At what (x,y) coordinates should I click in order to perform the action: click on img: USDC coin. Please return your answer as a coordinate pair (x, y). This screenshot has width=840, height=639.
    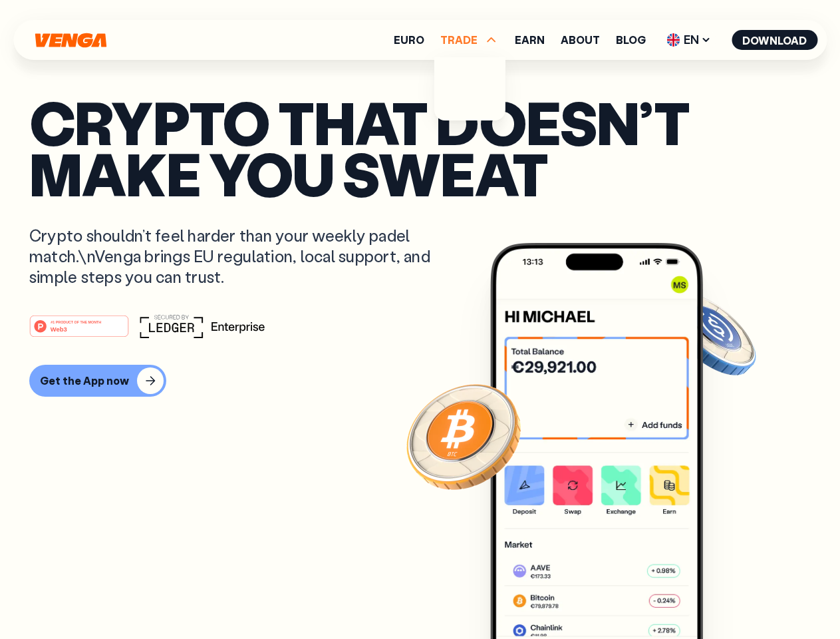
    Looking at the image, I should click on (711, 334).